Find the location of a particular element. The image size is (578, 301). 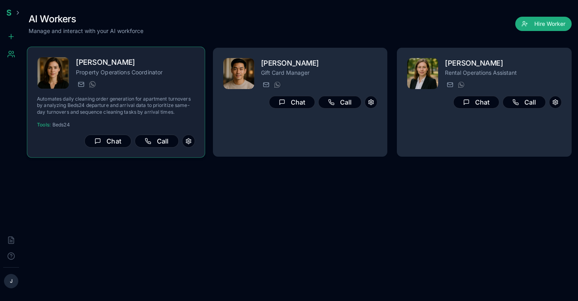

p: Manage and interact with your AI workforce is located at coordinates (86, 31).